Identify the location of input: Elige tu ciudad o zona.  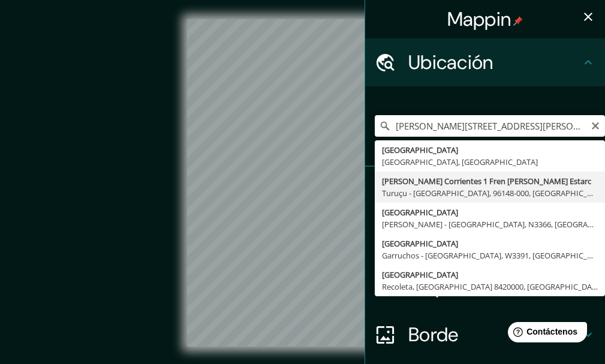
(490, 126).